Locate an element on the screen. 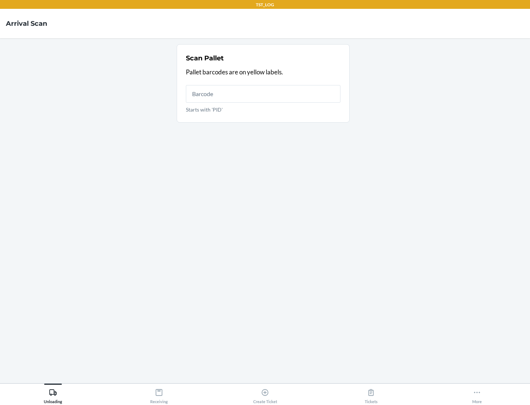 The width and height of the screenshot is (530, 405). div: Create Ticket is located at coordinates (265, 394).